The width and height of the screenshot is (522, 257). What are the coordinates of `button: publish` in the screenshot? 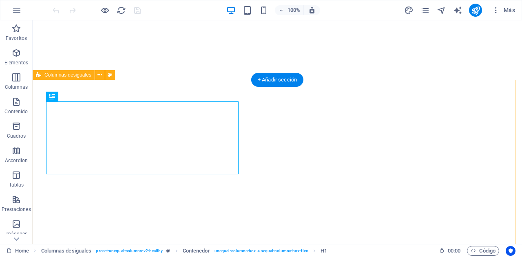 It's located at (475, 10).